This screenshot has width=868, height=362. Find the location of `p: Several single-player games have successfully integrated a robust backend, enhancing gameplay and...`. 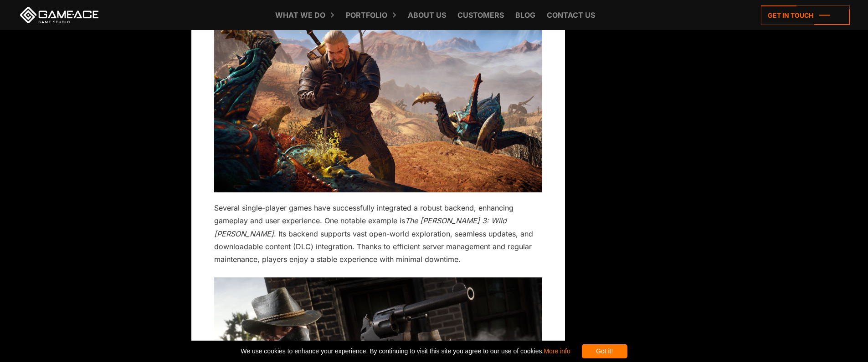

p: Several single-player games have successfully integrated a robust backend, enhancing gameplay and... is located at coordinates (379, 234).